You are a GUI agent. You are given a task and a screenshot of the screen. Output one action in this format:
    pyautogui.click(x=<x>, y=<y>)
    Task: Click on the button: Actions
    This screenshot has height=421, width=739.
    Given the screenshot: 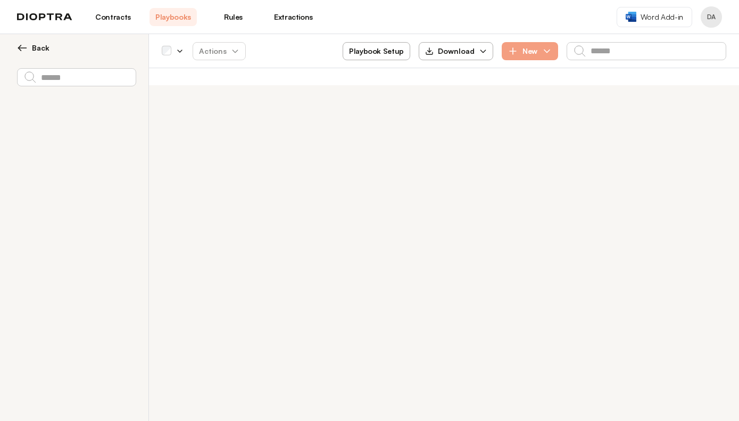 What is the action you would take?
    pyautogui.click(x=219, y=51)
    